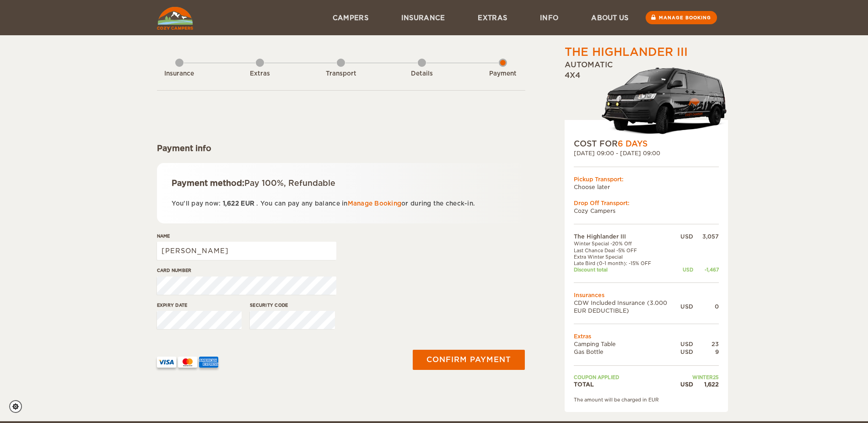  What do you see at coordinates (706, 306) in the screenshot?
I see `div: 0` at bounding box center [706, 306].